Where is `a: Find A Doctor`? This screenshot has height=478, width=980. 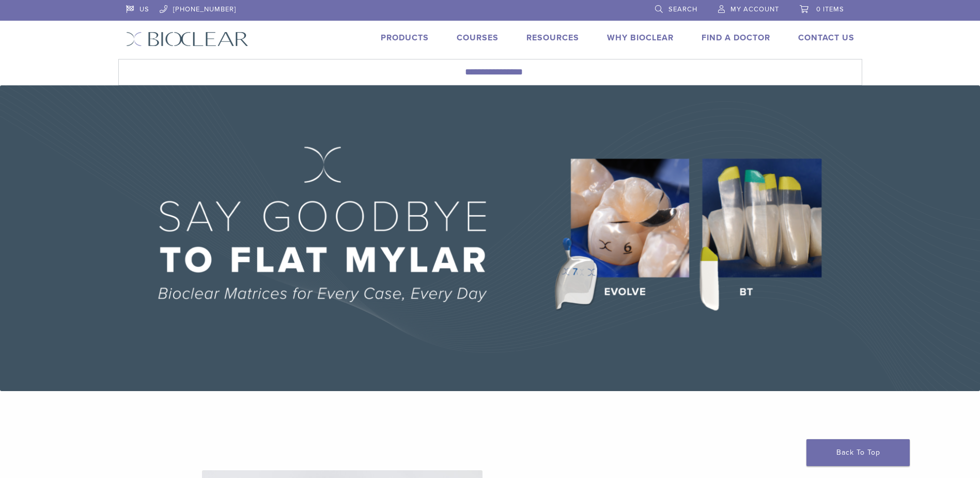
a: Find A Doctor is located at coordinates (736, 38).